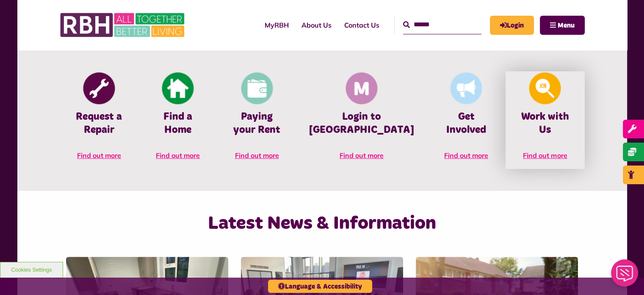 This screenshot has height=295, width=644. What do you see at coordinates (361, 88) in the screenshot?
I see `img: Membership And Mutuality` at bounding box center [361, 88].